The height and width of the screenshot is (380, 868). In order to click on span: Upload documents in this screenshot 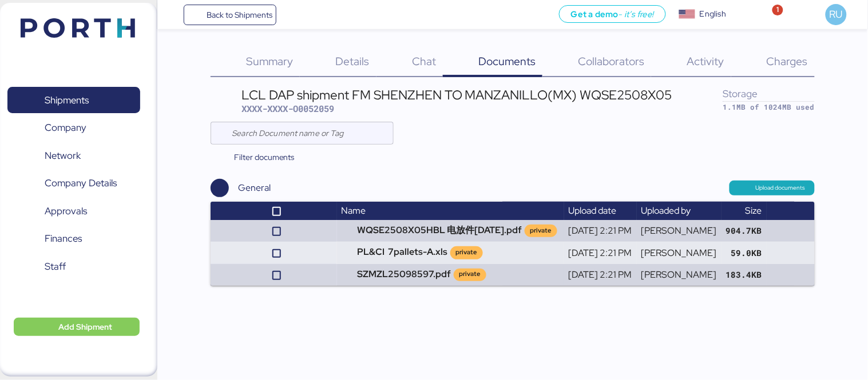, I will do `click(781, 188)`.